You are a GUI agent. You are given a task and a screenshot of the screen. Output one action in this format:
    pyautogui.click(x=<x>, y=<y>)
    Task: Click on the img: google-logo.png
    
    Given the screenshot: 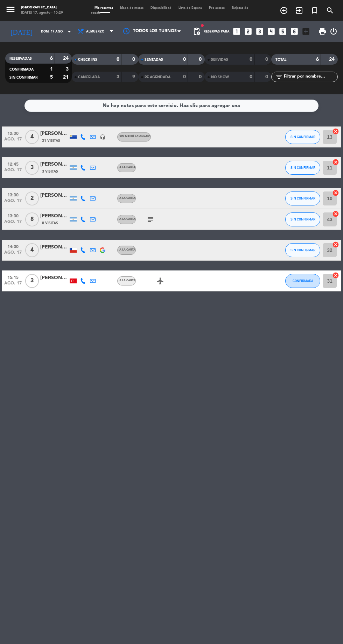 What is the action you would take?
    pyautogui.click(x=102, y=250)
    